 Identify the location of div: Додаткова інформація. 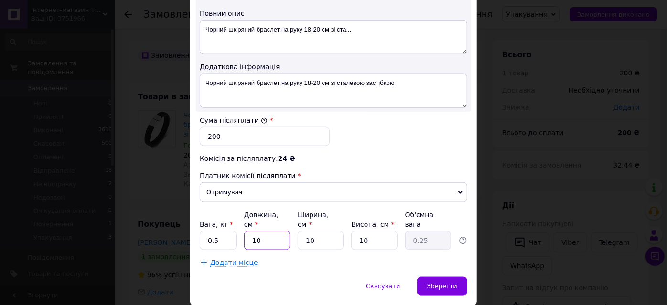
(333, 67).